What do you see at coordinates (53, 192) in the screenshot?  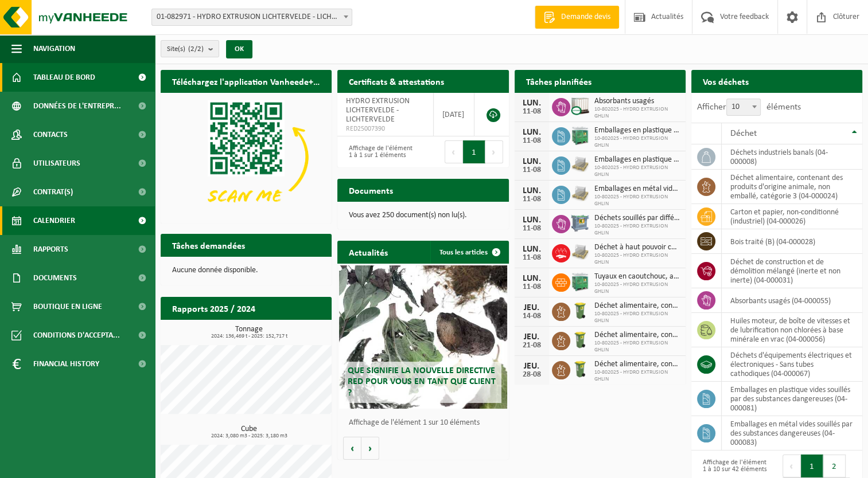 I see `span: Contrat(s)` at bounding box center [53, 192].